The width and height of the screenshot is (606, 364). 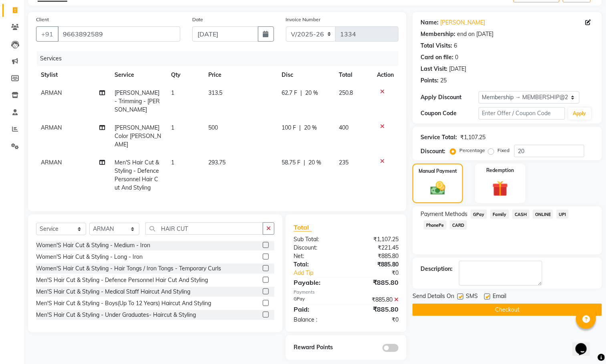 What do you see at coordinates (317, 264) in the screenshot?
I see `div: Total:` at bounding box center [317, 264].